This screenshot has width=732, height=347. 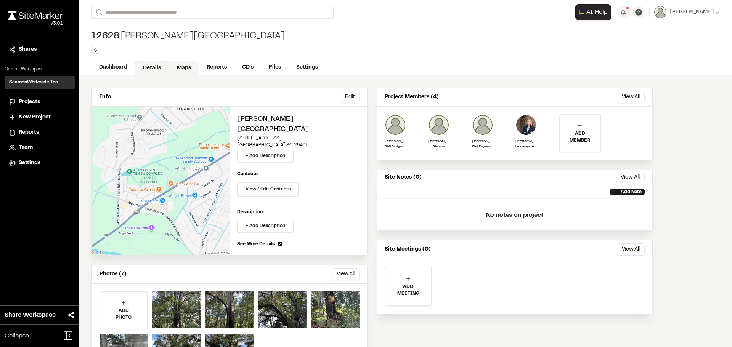 What do you see at coordinates (439, 125) in the screenshot?
I see `img: Jenny Palmer` at bounding box center [439, 125].